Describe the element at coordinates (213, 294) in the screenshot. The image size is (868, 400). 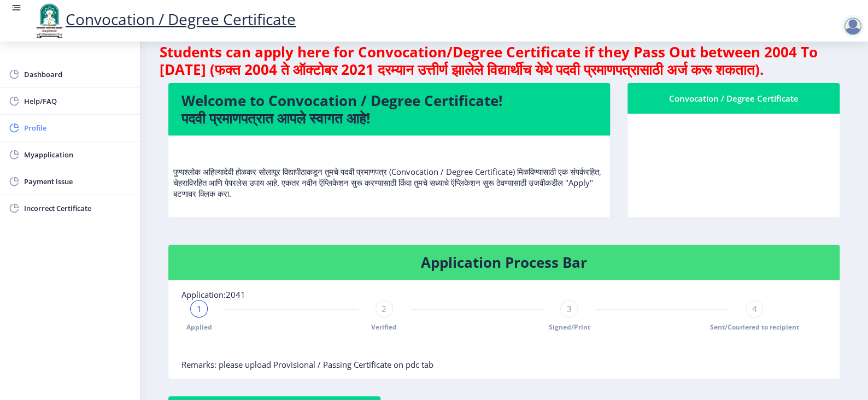
I see `span: Application:2041` at that location.